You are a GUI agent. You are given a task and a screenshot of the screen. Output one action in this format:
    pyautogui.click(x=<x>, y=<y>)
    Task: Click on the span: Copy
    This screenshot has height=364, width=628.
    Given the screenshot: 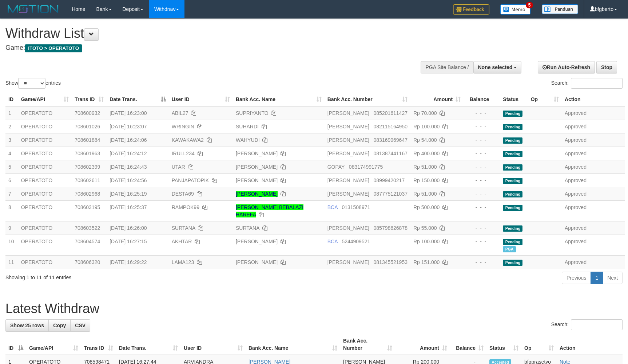 What is the action you would take?
    pyautogui.click(x=59, y=326)
    